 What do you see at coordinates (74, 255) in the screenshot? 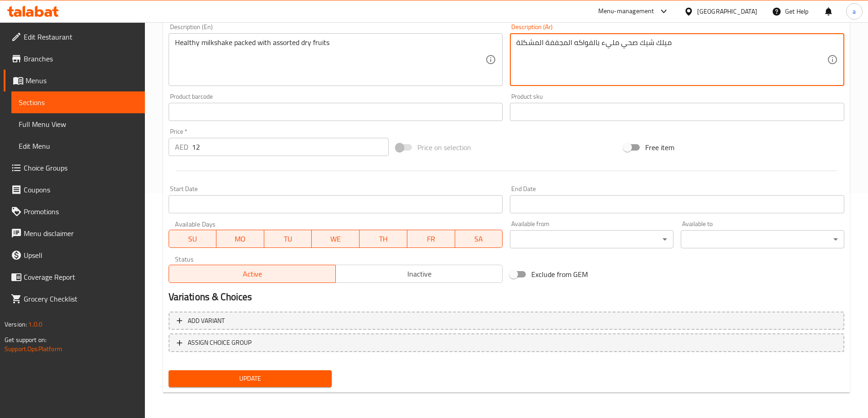
I see `a: Upsell` at bounding box center [74, 255].